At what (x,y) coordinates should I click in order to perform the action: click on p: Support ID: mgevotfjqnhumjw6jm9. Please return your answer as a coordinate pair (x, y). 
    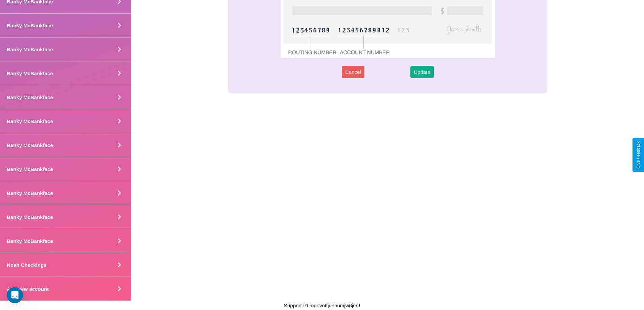
    Looking at the image, I should click on (322, 306).